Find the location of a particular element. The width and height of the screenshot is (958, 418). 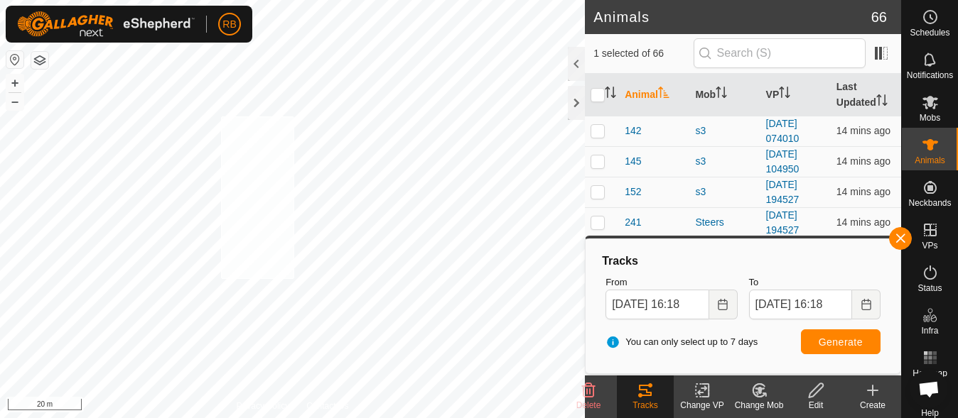

span: 1 selected of 66 is located at coordinates (643, 53).